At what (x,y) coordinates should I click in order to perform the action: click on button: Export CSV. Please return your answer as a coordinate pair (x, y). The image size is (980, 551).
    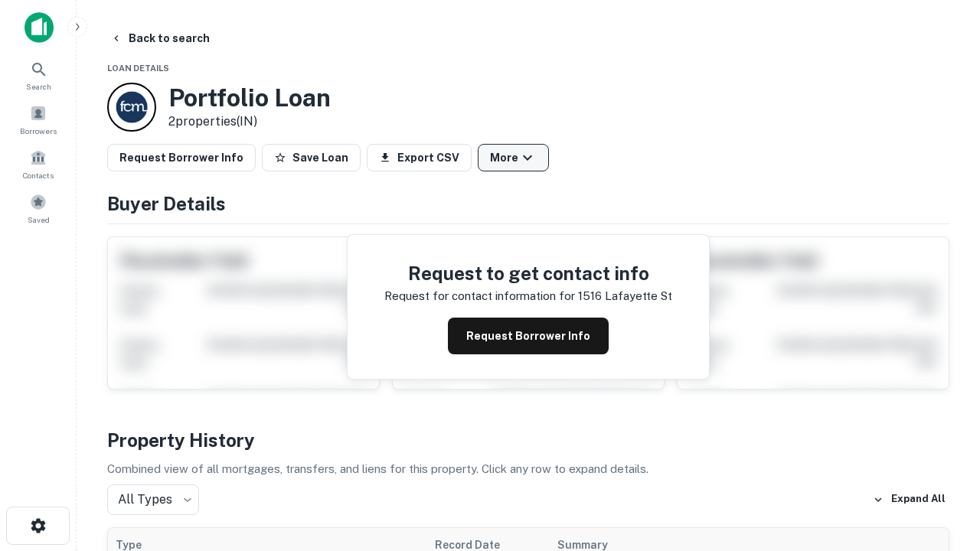
    Looking at the image, I should click on (419, 158).